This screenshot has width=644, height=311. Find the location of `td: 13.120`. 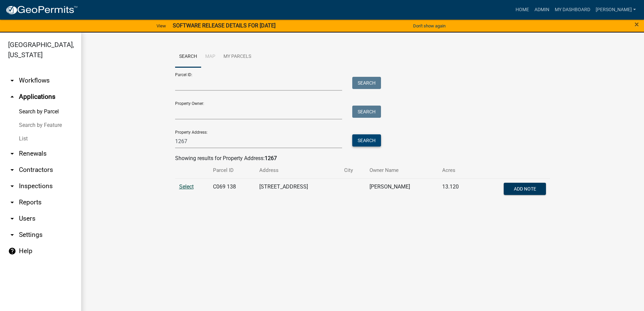

td: 13.120 is located at coordinates (456, 189).